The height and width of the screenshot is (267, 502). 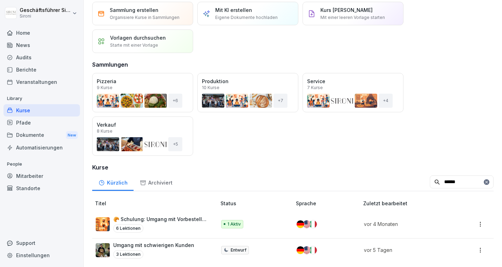 What do you see at coordinates (42, 135) in the screenshot?
I see `a: DokumenteNew` at bounding box center [42, 135].